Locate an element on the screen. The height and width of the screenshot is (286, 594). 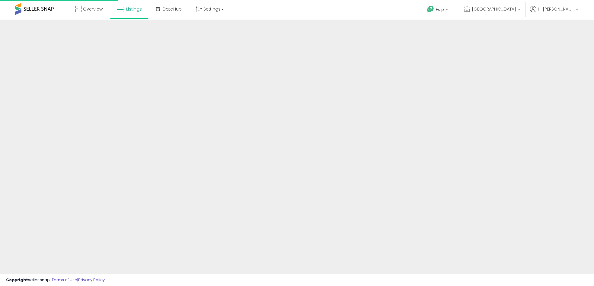
span: DataHub is located at coordinates (172, 9).